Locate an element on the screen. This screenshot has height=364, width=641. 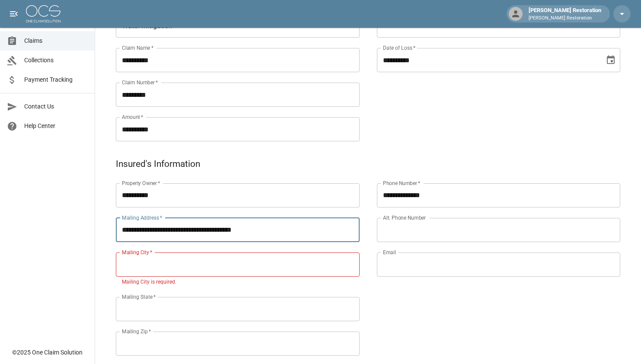
label: Alt. Phone Number is located at coordinates (404, 217).